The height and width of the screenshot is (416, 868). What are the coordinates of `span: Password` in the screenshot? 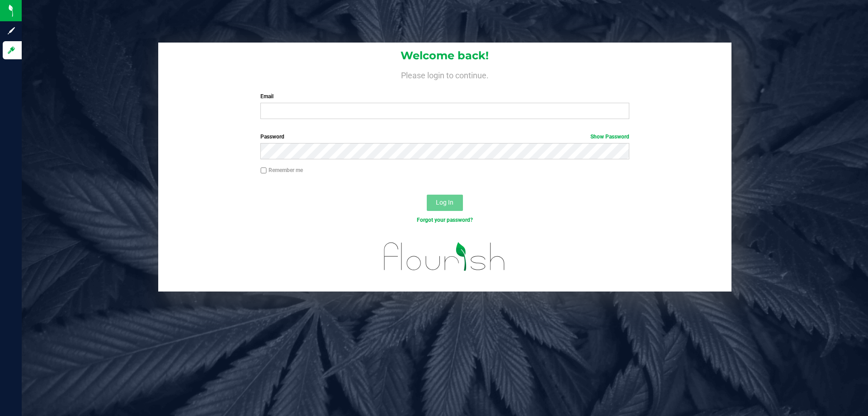 It's located at (272, 137).